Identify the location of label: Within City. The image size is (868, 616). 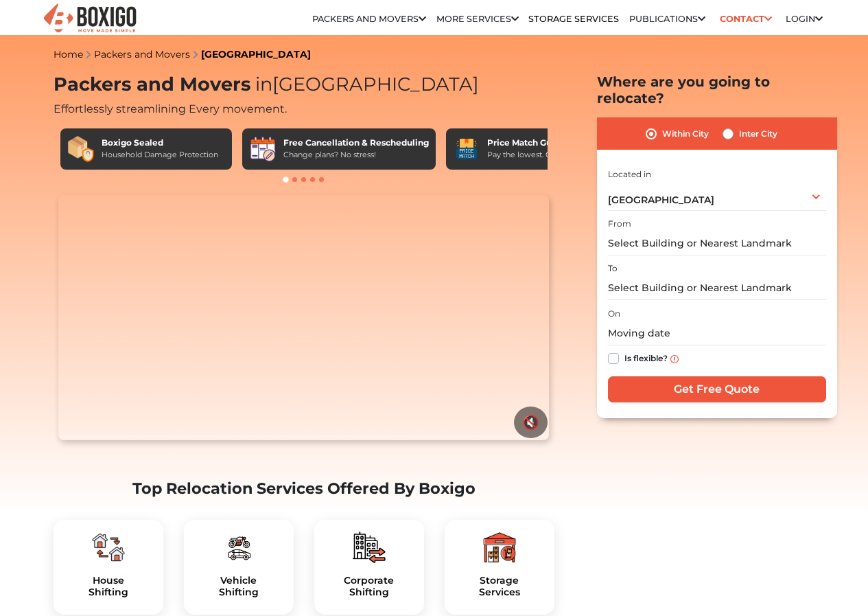
(686, 134).